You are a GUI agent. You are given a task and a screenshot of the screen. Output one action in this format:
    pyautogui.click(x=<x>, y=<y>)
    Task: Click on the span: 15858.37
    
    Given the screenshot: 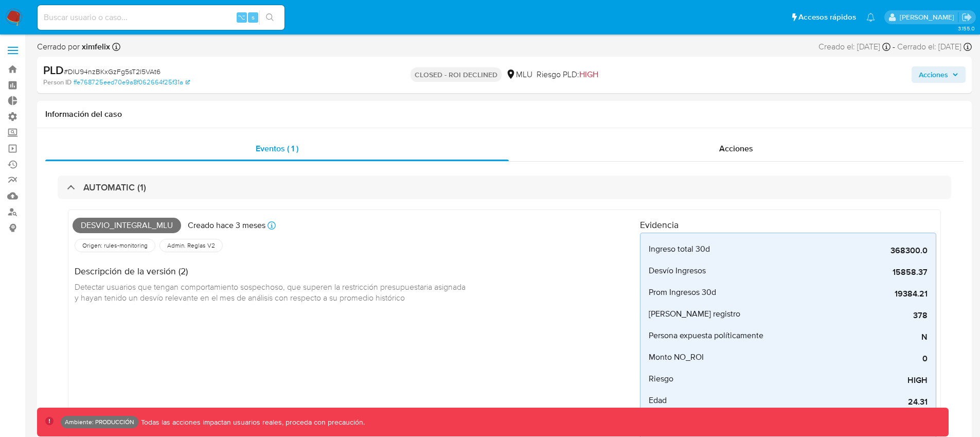 What is the action you would take?
    pyautogui.click(x=851, y=272)
    